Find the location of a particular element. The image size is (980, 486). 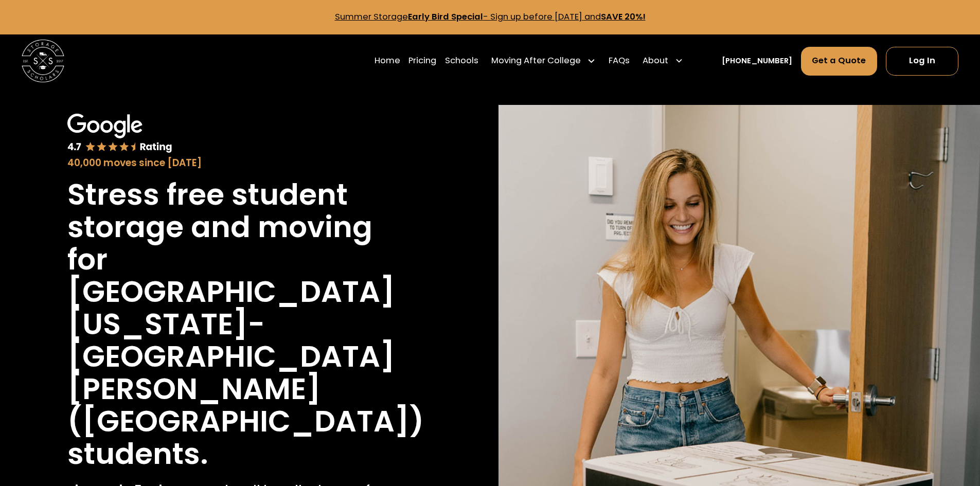

a: home is located at coordinates (43, 60).